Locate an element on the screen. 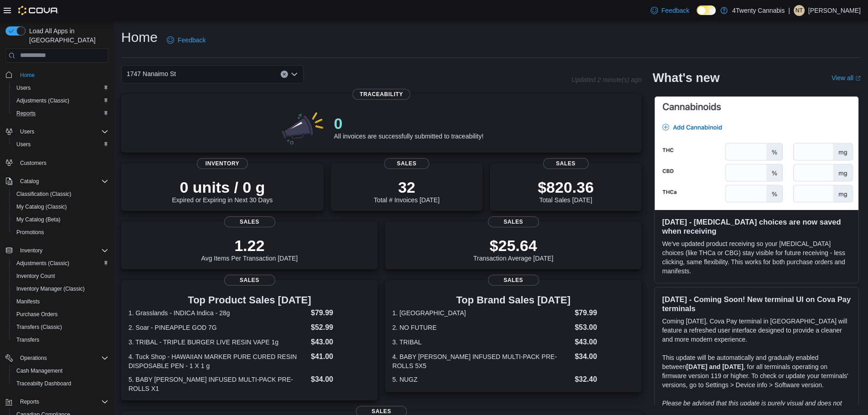  a: Classification (Classic) is located at coordinates (44, 194).